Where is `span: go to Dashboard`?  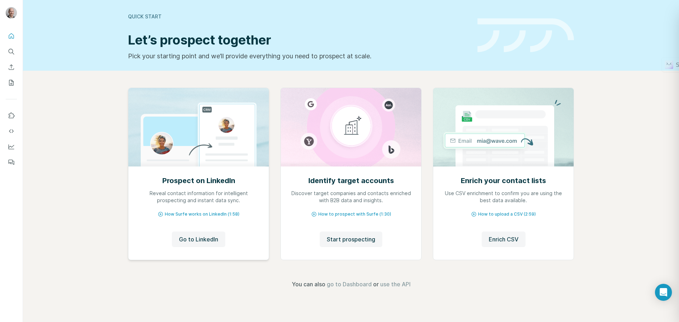
span: go to Dashboard is located at coordinates (349, 284).